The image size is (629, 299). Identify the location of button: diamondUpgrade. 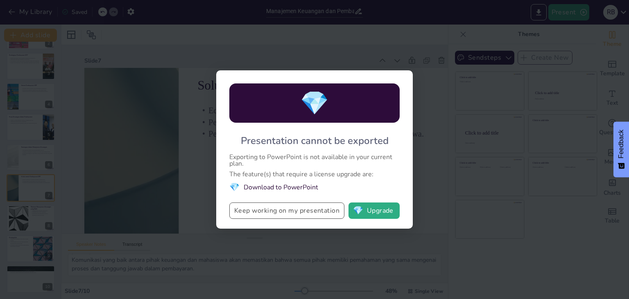
(374, 211).